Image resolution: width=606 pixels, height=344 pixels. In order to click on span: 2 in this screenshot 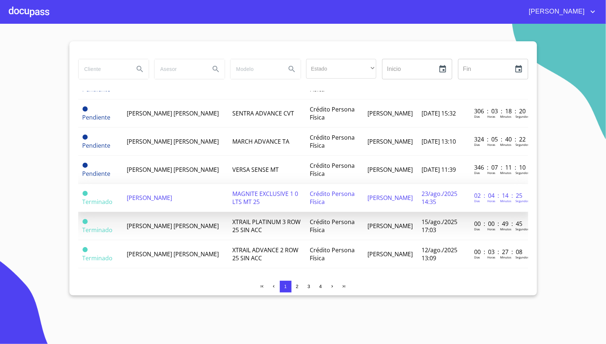, I will do `click(297, 286)`.